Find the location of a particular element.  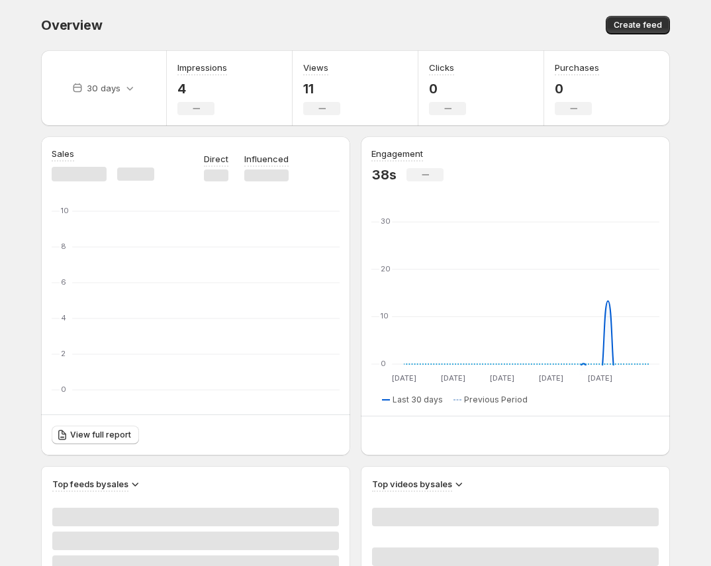

button: Create feed is located at coordinates (637, 25).